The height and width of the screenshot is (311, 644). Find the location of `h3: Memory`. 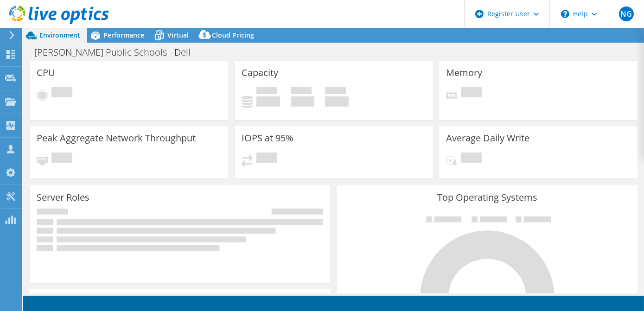

h3: Memory is located at coordinates (464, 73).